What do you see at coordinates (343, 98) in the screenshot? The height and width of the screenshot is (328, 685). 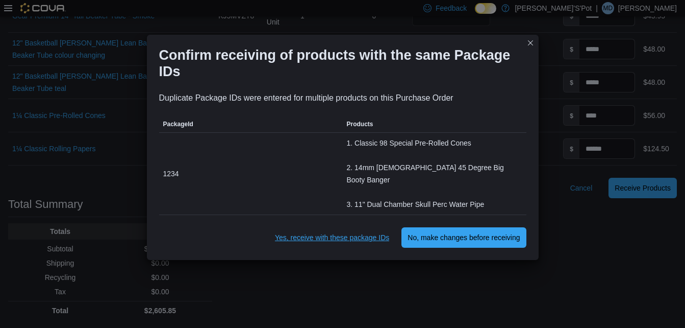 I see `div: Duplicate Package IDs were entered for multiple products on this Purchase Order` at bounding box center [343, 98].